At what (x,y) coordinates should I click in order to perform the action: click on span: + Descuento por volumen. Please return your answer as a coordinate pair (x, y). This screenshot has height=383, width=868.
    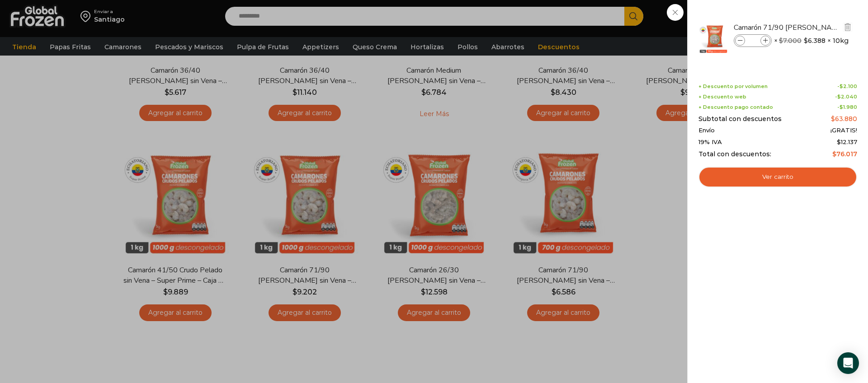
    Looking at the image, I should click on (733, 86).